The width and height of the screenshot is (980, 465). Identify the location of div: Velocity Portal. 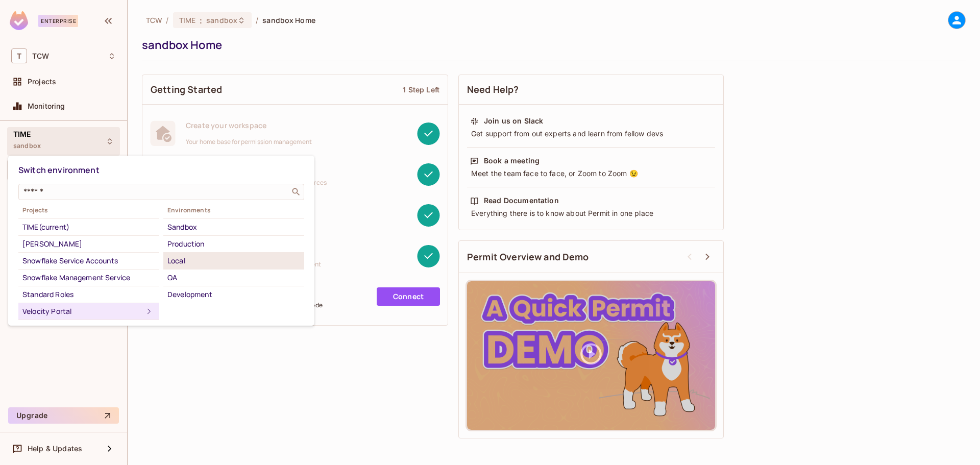
(83, 312).